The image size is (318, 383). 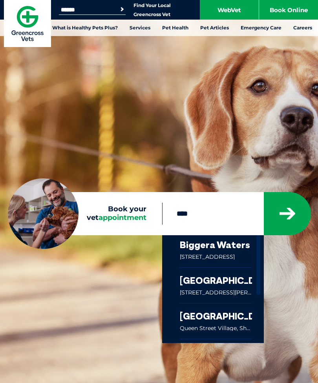 What do you see at coordinates (85, 213) in the screenshot?
I see `label: Book your vet` at bounding box center [85, 213].